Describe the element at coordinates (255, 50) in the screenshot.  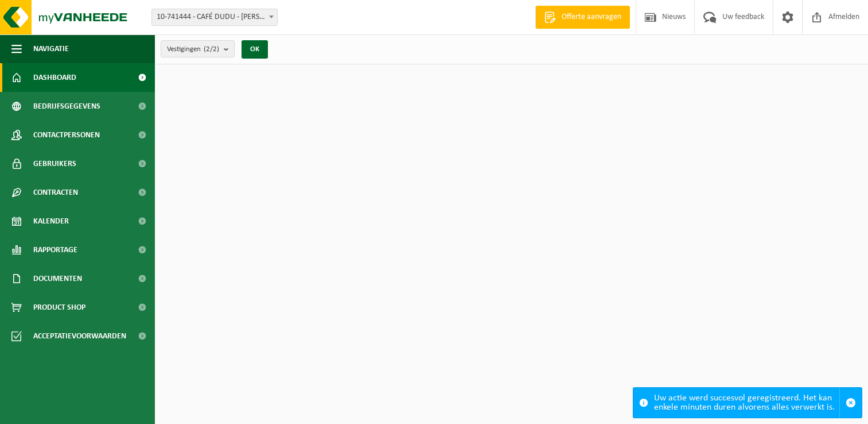
I see `button: OK` at that location.